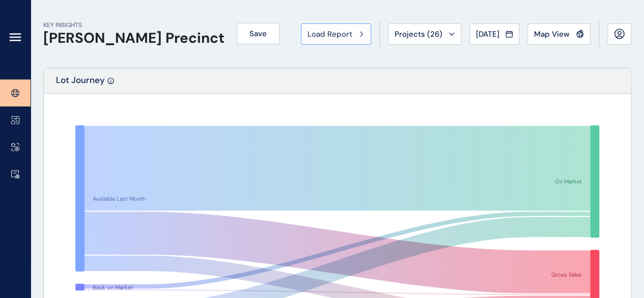  What do you see at coordinates (330, 34) in the screenshot?
I see `span: Load Report` at bounding box center [330, 34].